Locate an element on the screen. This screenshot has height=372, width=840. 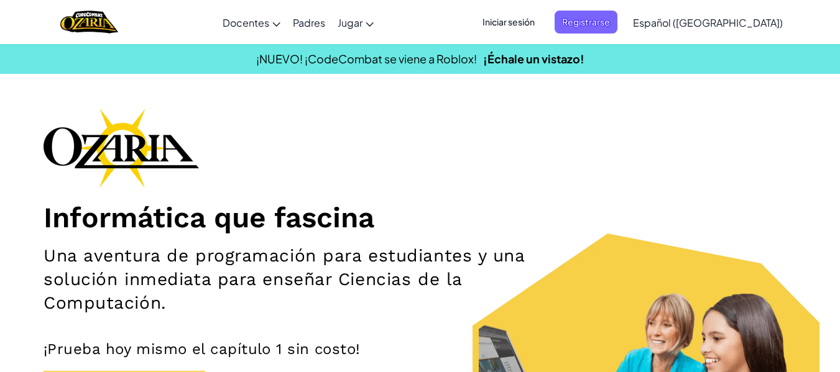
button: Registrarse is located at coordinates (586, 22).